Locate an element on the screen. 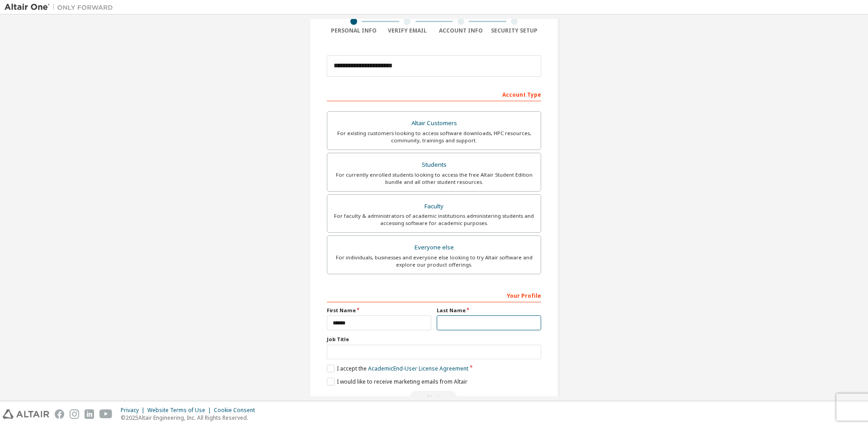 The image size is (868, 427). label: Last Name is located at coordinates (488, 310).